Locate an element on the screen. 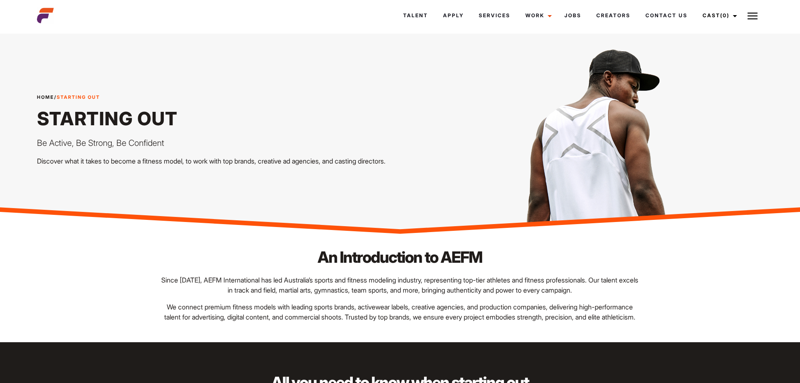 The height and width of the screenshot is (383, 800). p: Discover what it takes to become a fitness model, to work with top brands, creative ad agencies, ... is located at coordinates (211, 161).